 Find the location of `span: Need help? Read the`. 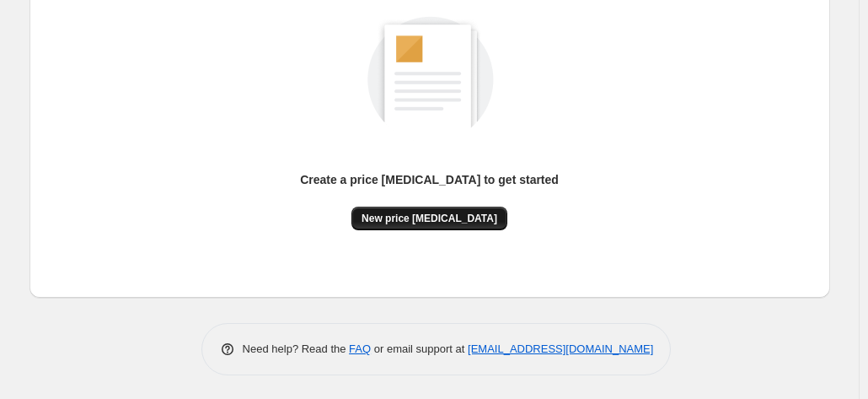

span: Need help? Read the is located at coordinates (296, 348).